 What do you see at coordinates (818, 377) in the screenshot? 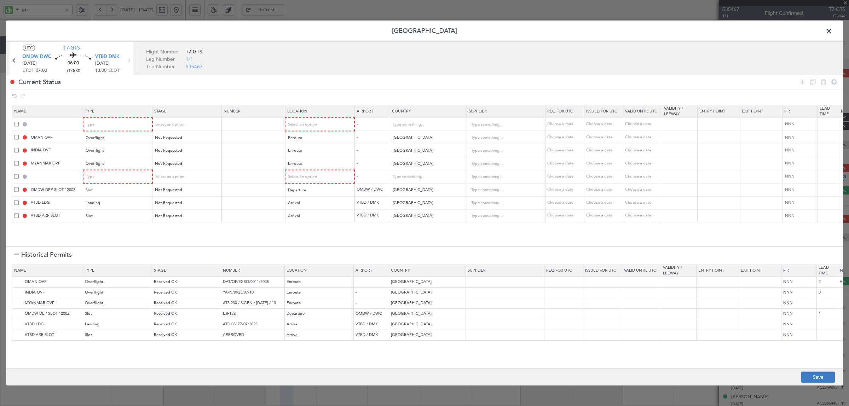
I see `button: Save` at bounding box center [818, 377].